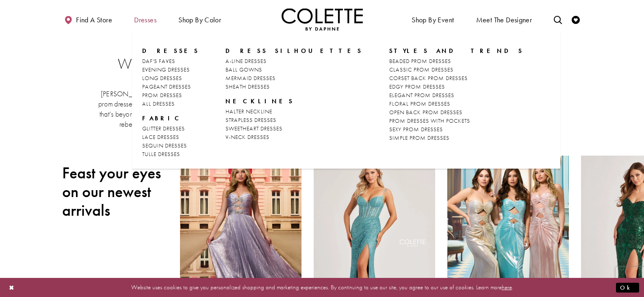 The height and width of the screenshot is (297, 644). Describe the element at coordinates (171, 128) in the screenshot. I see `a: GLITTER DRESSES` at that location.